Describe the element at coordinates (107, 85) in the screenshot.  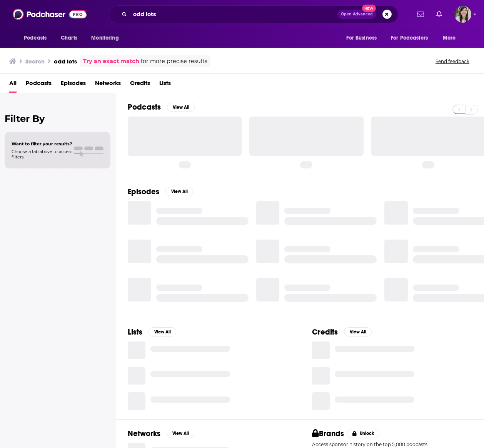
I see `span: Networks` at that location.